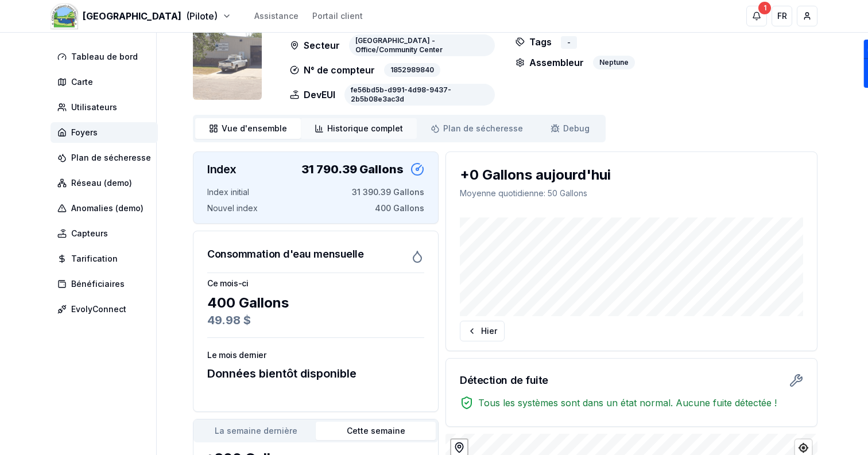 The image size is (868, 455). What do you see at coordinates (613, 63) in the screenshot?
I see `div: Neptune` at bounding box center [613, 63].